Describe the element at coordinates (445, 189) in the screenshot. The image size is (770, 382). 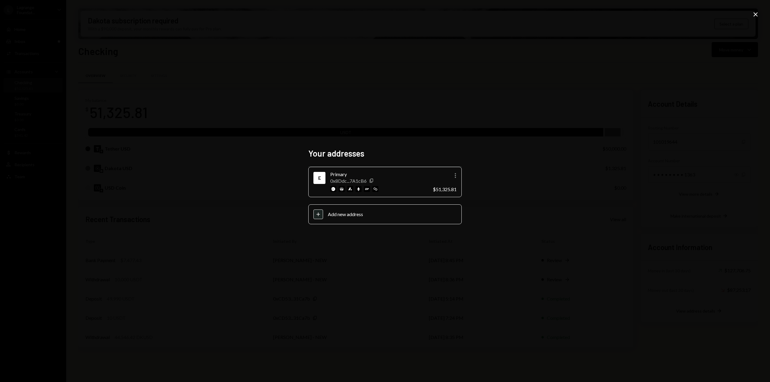
I see `div: $51,325.81` at that location.